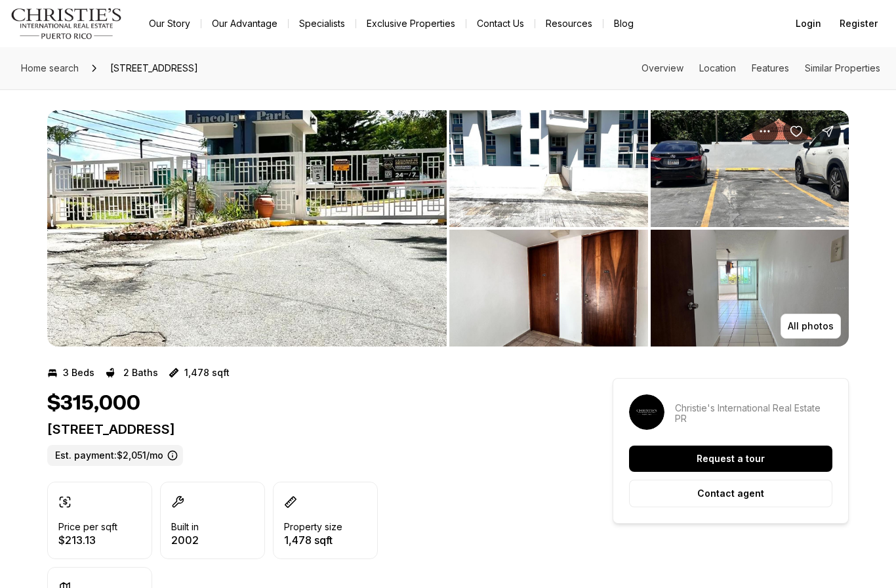  Describe the element at coordinates (50, 68) in the screenshot. I see `a: Home search` at that location.